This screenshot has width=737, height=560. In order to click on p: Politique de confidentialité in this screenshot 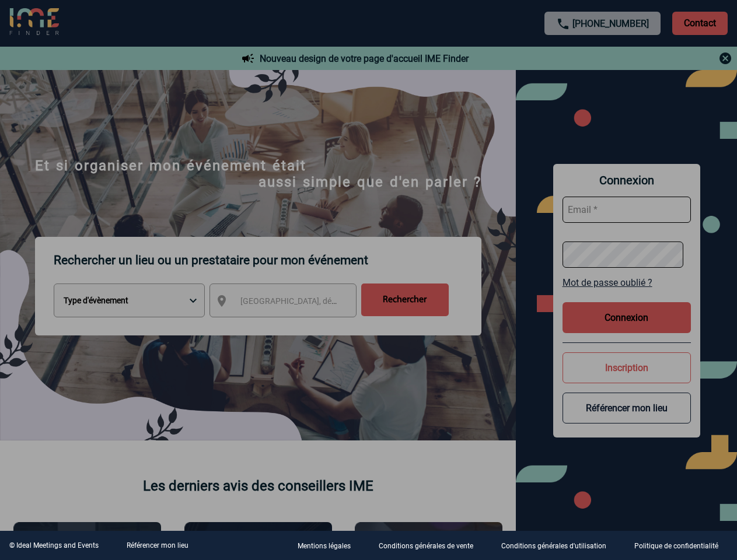, I will do `click(676, 546)`.